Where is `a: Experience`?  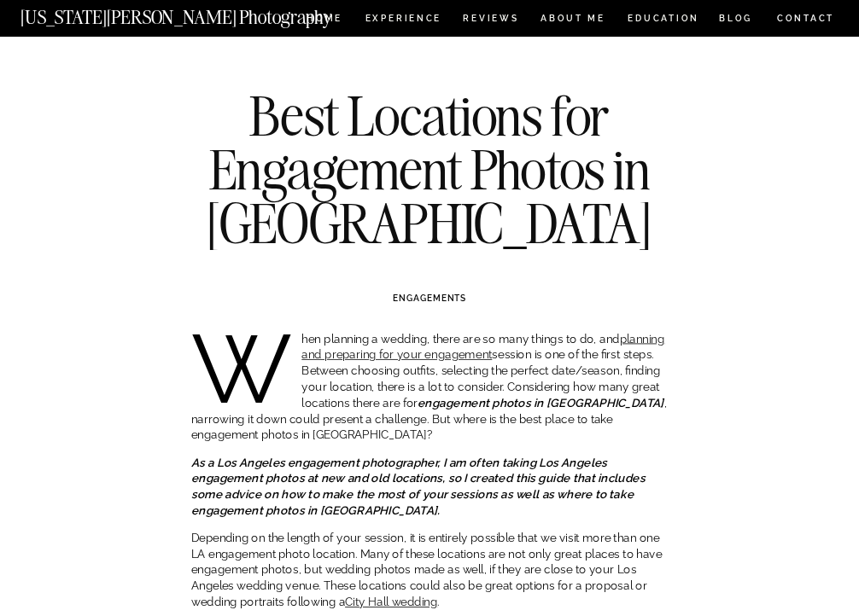
a: Experience is located at coordinates (403, 21).